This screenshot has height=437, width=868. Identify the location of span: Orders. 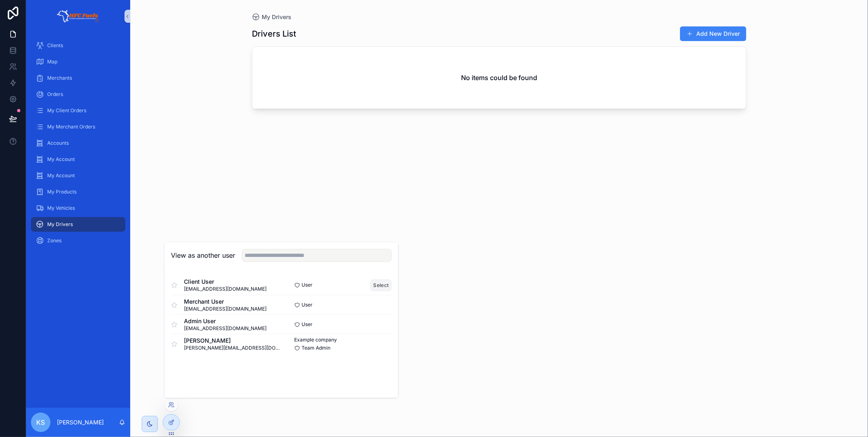
(55, 94).